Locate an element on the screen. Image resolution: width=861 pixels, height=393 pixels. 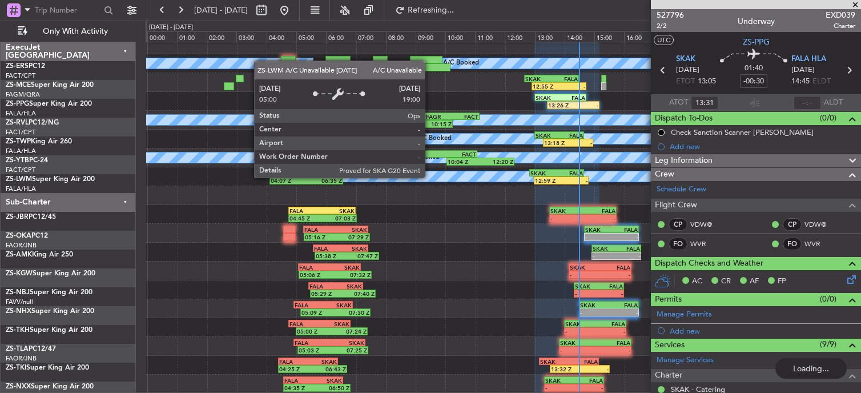
span: ETOT is located at coordinates (685, 82).